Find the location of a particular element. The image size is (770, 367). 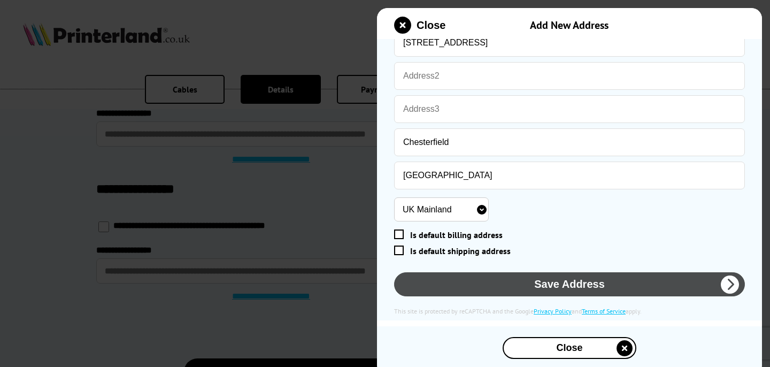

input: County is located at coordinates (569, 175).